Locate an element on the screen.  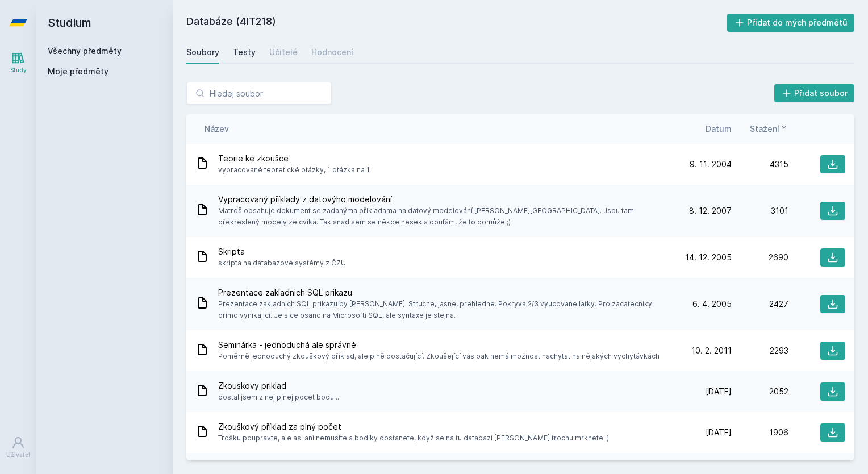
button: Stažení is located at coordinates (769, 128).